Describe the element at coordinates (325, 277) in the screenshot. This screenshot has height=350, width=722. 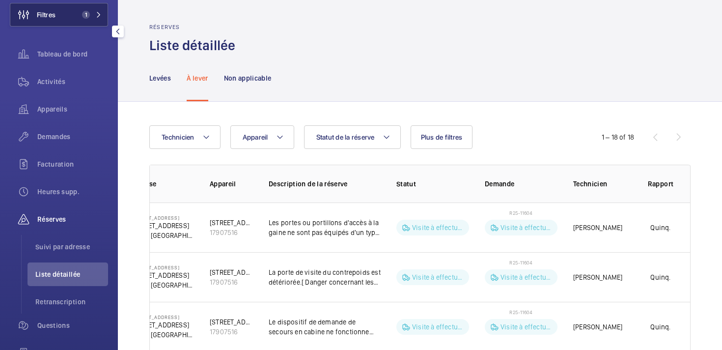
I see `p: La porte de visite du contrepoids est détériorée.[ Danger concernant les usagers et les intervena...` at that location.